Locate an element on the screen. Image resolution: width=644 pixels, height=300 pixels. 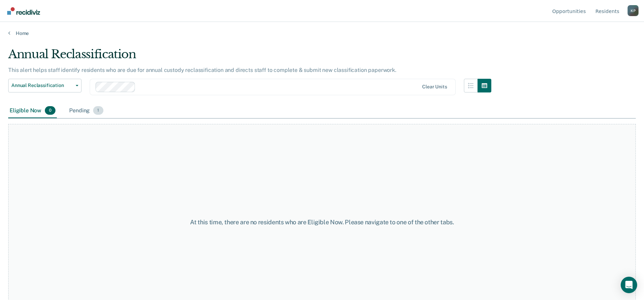
p: This alert helps staff identify residents who are due for annual custody reclassification and dir... is located at coordinates (202, 70).